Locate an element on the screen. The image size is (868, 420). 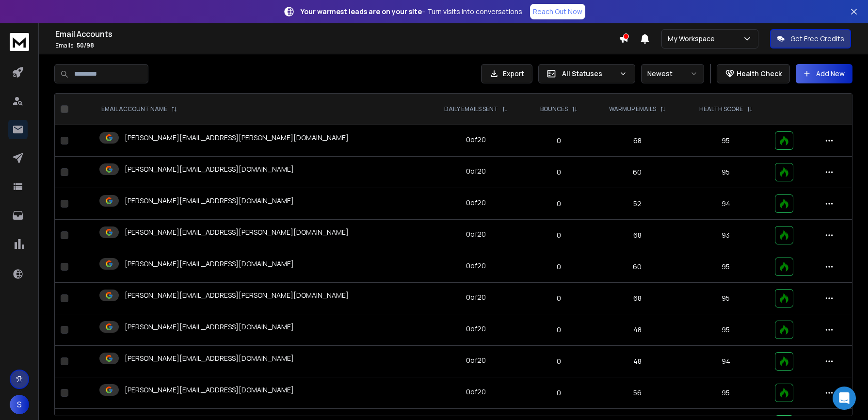
span: 50 / 98 is located at coordinates (85, 45).